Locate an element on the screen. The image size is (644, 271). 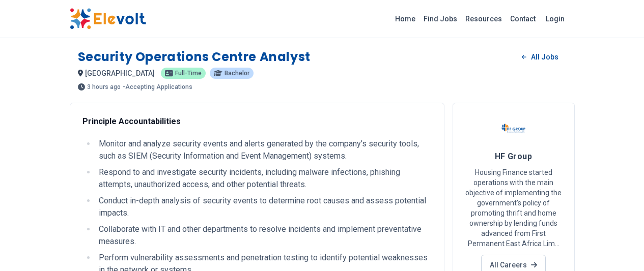
li: Monitor and analyze security events and alerts generated by the company’s security tools, such as... is located at coordinates (263, 150).